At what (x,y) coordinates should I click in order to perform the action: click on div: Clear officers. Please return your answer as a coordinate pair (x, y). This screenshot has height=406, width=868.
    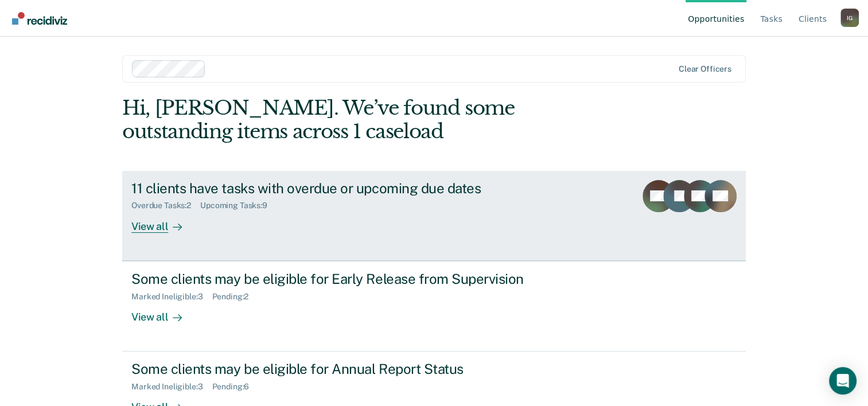
    Looking at the image, I should click on (705, 69).